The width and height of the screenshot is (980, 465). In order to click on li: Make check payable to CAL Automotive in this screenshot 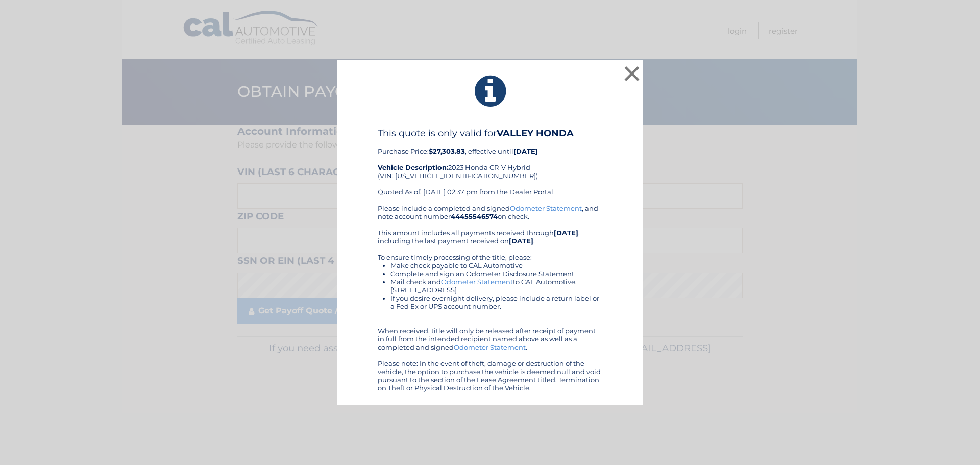, I will do `click(496, 265)`.